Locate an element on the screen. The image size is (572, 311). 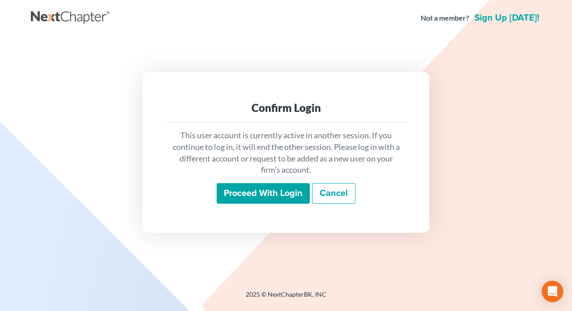
strong: Not a member? is located at coordinates (445, 18).